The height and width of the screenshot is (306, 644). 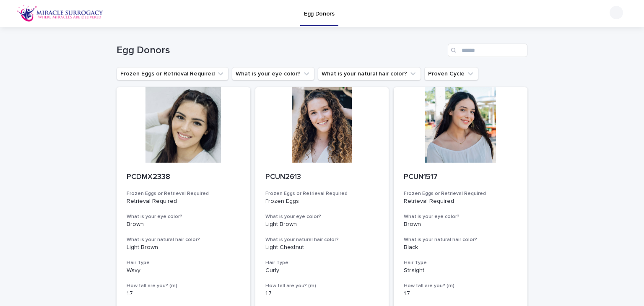 What do you see at coordinates (273, 74) in the screenshot?
I see `button: What is your eye color?` at bounding box center [273, 74].